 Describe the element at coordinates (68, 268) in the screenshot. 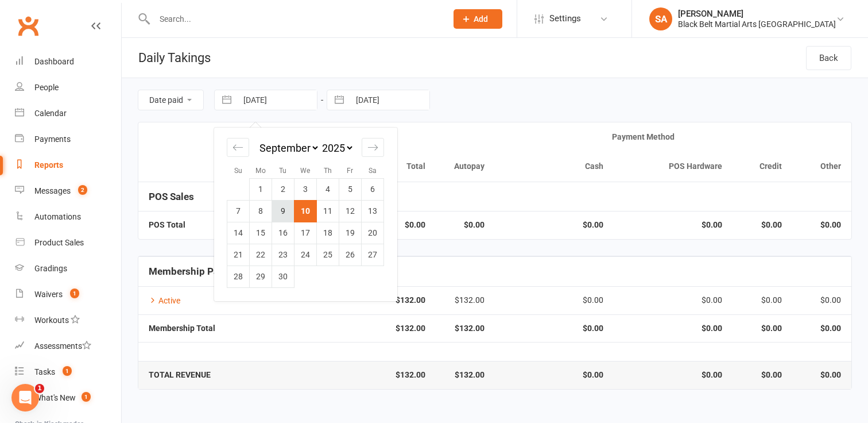

I see `a: Gradings` at that location.